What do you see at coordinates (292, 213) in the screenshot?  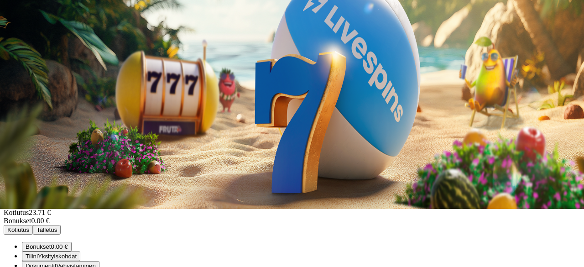 I see `div: 23.71 €` at bounding box center [292, 213].